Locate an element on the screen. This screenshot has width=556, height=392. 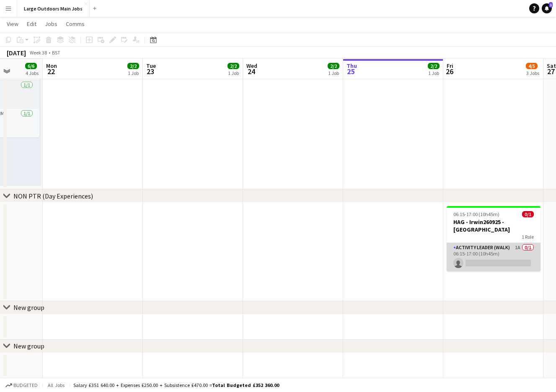
span: Budgeted is located at coordinates (25, 385).